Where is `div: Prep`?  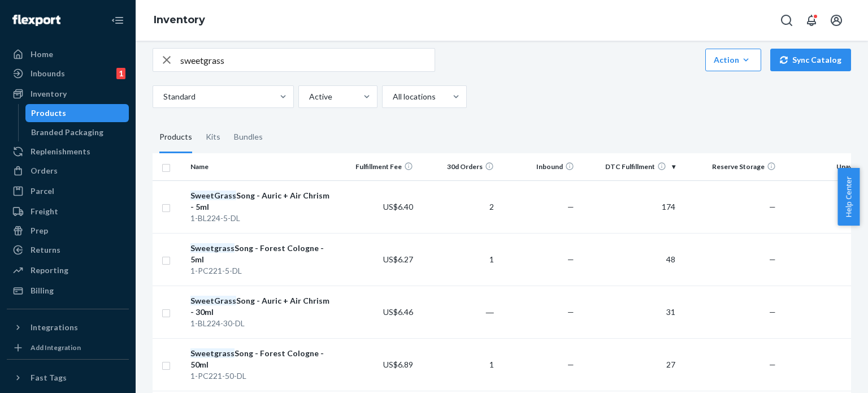 div: Prep is located at coordinates (39, 231).